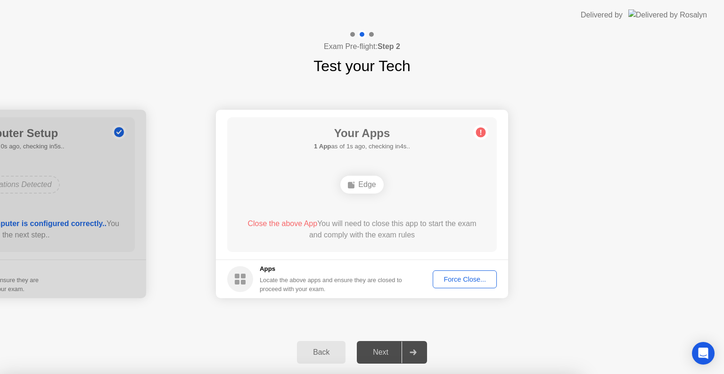 This screenshot has height=374, width=724. What do you see at coordinates (362, 47) in the screenshot?
I see `h4: Exam Pre-flight:` at bounding box center [362, 47].